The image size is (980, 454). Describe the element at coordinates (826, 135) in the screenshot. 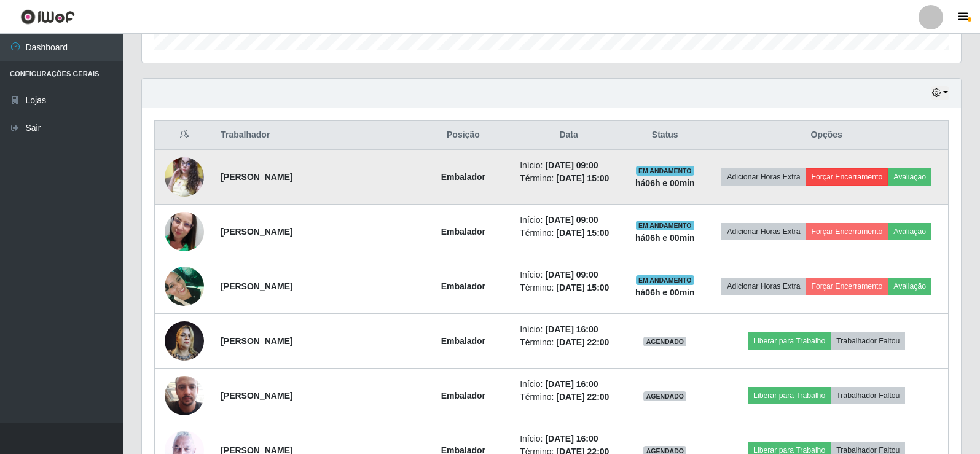

I see `th: Opções` at that location.